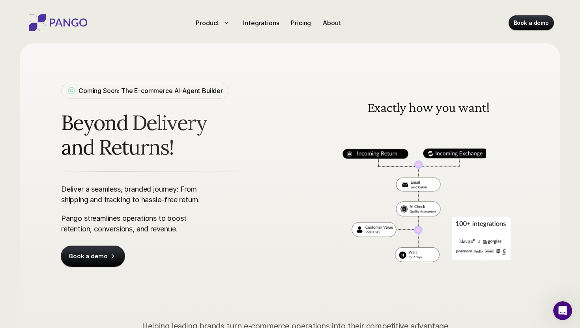 The height and width of the screenshot is (328, 580). Describe the element at coordinates (505, 175) in the screenshot. I see `button: Next` at that location.